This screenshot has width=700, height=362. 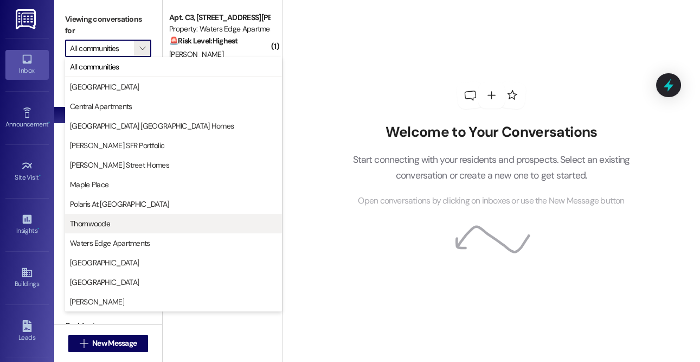 I want to click on span: Thornwoode, so click(x=90, y=223).